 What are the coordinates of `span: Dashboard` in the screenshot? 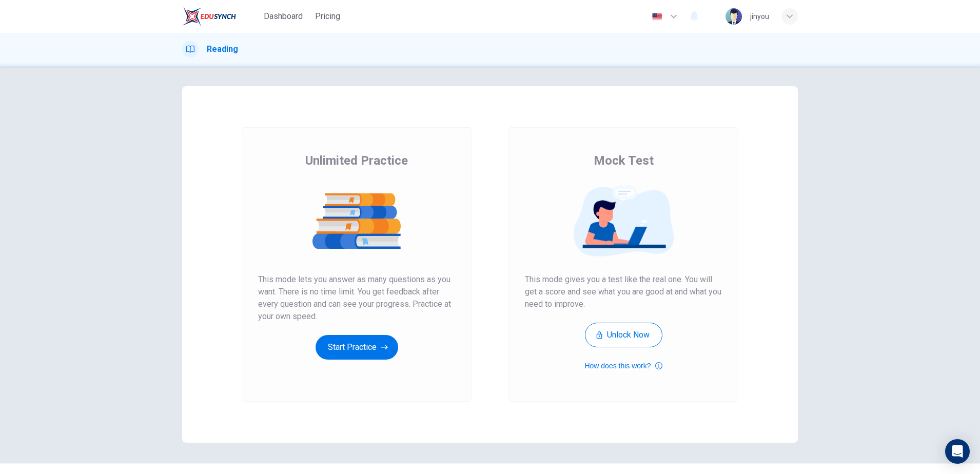 It's located at (283, 16).